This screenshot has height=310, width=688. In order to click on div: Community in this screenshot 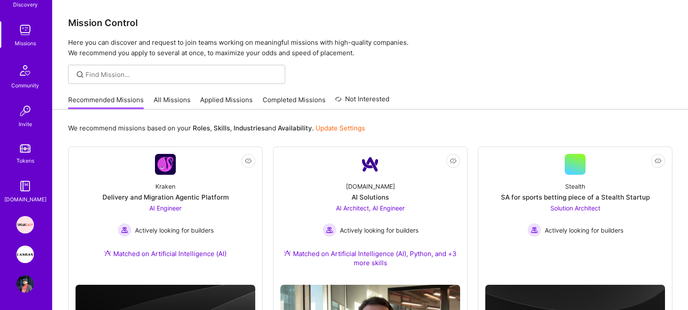, I will do `click(25, 85)`.